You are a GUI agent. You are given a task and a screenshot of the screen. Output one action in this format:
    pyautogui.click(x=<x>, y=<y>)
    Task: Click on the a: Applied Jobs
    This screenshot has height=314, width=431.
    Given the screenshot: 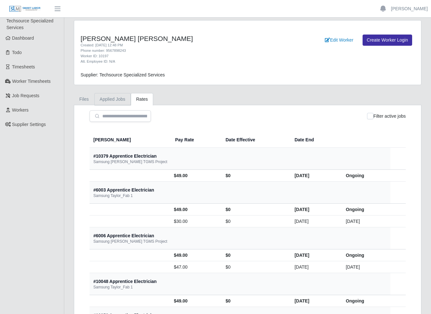 What is the action you would take?
    pyautogui.click(x=113, y=99)
    